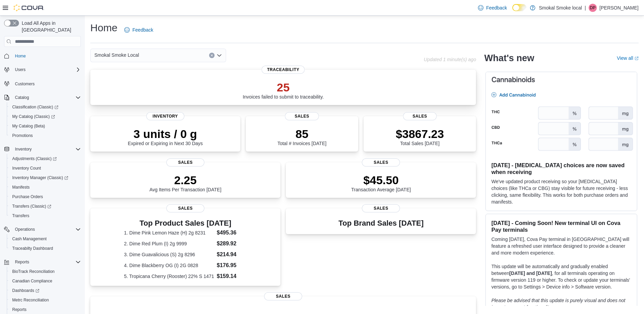 Image resolution: width=644 pixels, height=314 pixels. I want to click on button: Traceabilty Dashboard, so click(45, 249).